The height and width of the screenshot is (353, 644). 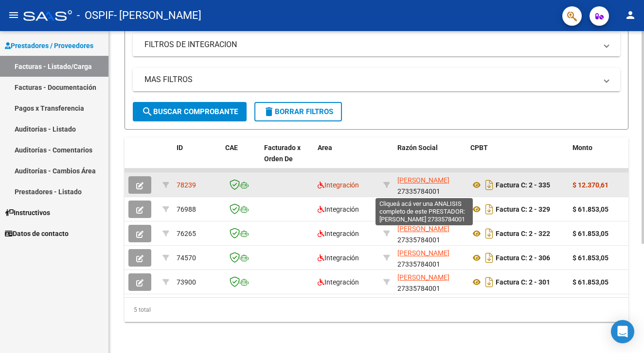 I want to click on mat-expansion-panel-header: MAS FILTROS, so click(x=376, y=79).